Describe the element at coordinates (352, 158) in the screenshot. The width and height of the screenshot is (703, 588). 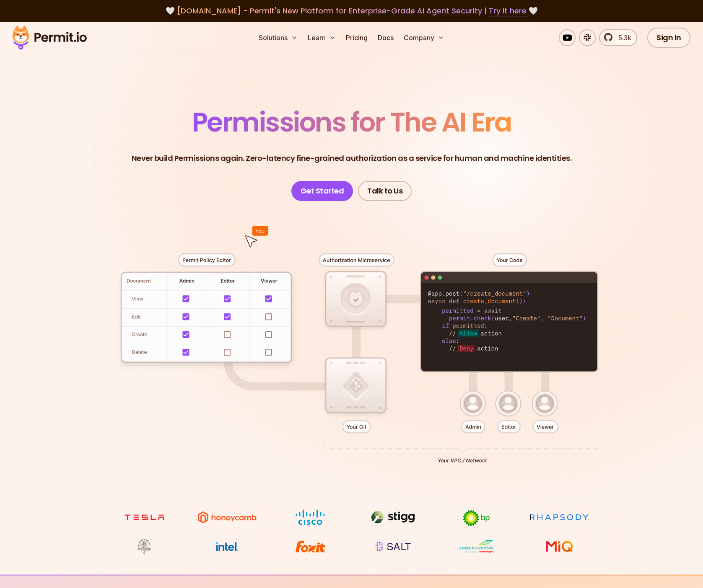
I see `p: Never build Permissions again. Zero-latency fine-grained authorization as a service for human and...` at that location.